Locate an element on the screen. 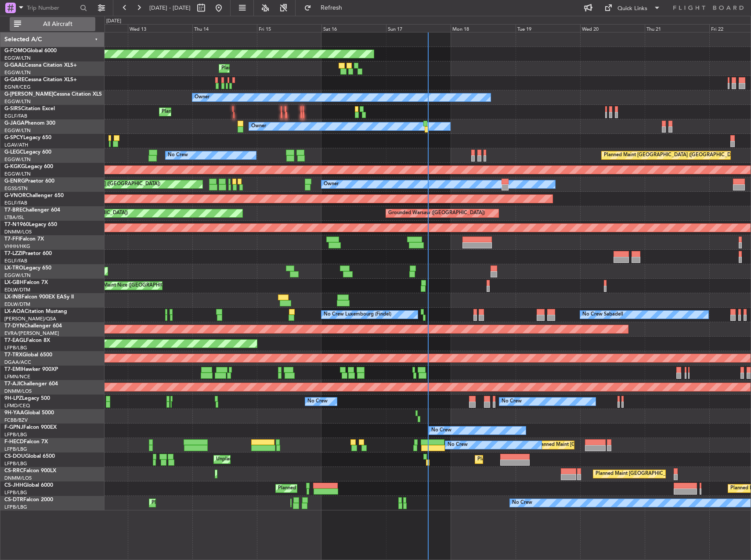  a: LFMD/CEQ is located at coordinates (17, 405).